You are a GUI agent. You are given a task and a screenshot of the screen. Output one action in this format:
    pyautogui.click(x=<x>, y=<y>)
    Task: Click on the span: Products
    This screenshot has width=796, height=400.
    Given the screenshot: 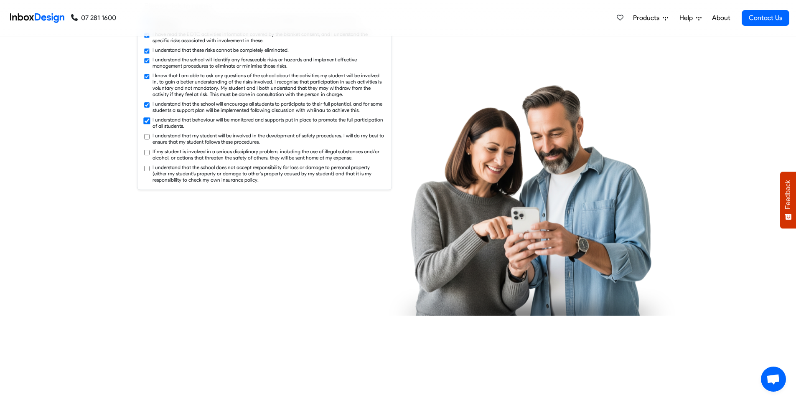 What is the action you would take?
    pyautogui.click(x=648, y=18)
    